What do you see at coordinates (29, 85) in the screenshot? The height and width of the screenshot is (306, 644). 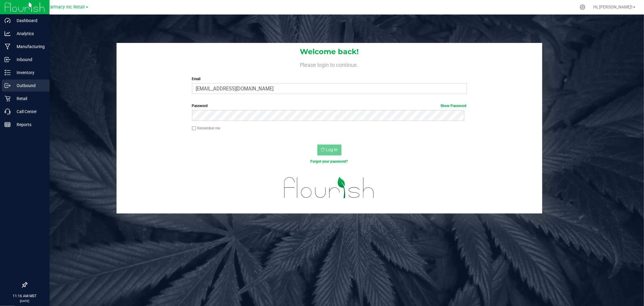 I see `p: Outbound` at bounding box center [29, 85].